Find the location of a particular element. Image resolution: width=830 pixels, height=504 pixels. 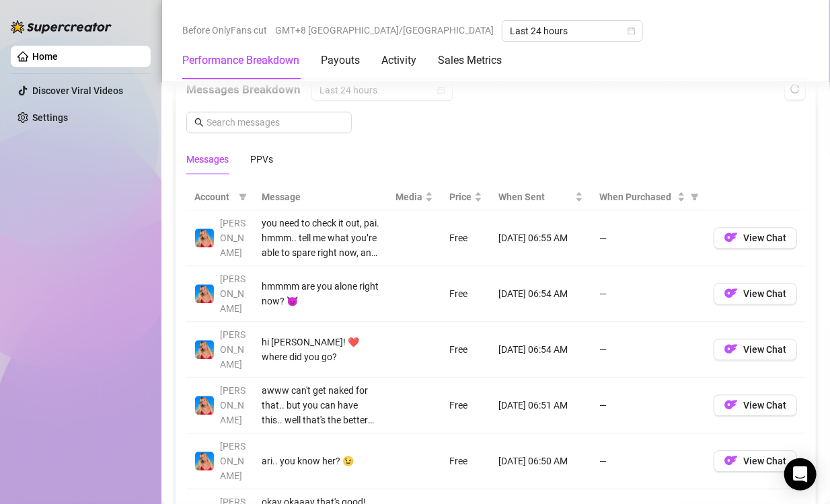

span: search is located at coordinates (199, 122).